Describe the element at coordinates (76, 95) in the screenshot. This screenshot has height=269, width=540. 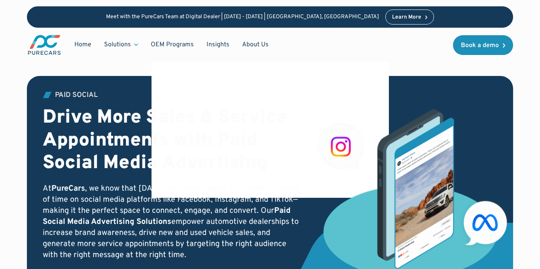
I see `div: Paid Social` at that location.